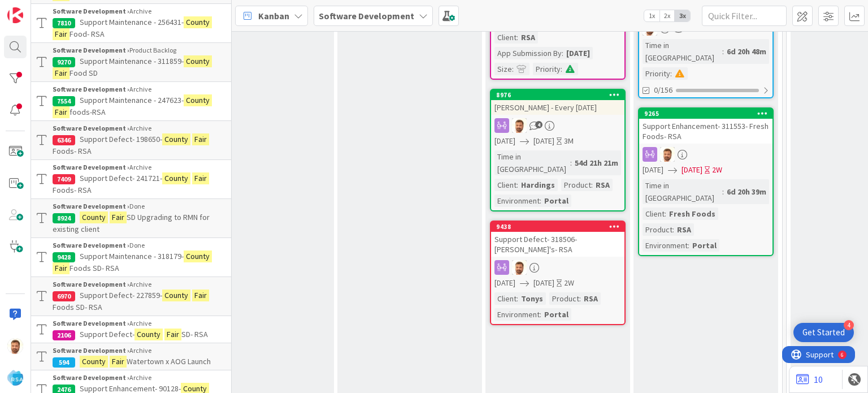 This screenshot has width=868, height=393. Describe the element at coordinates (132, 256) in the screenshot. I see `span: Support Maintenance - 318179-` at that location.